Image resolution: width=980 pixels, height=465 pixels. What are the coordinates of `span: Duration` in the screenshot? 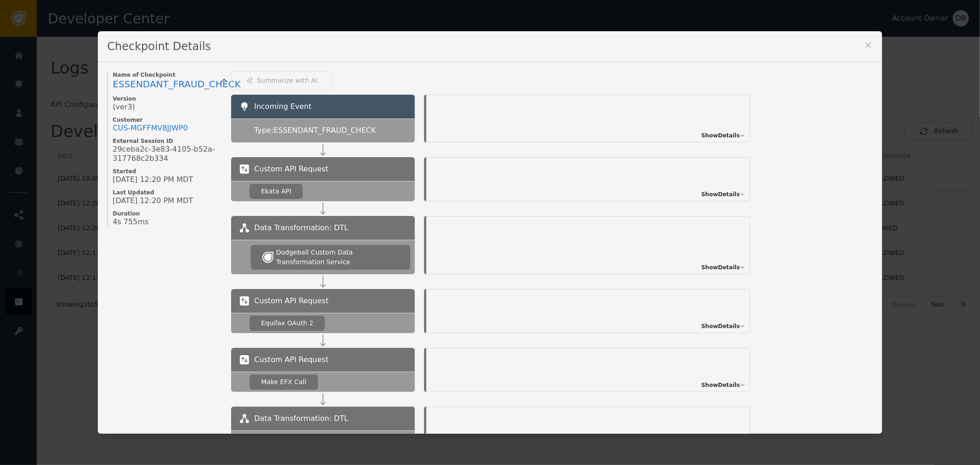 It's located at (168, 214).